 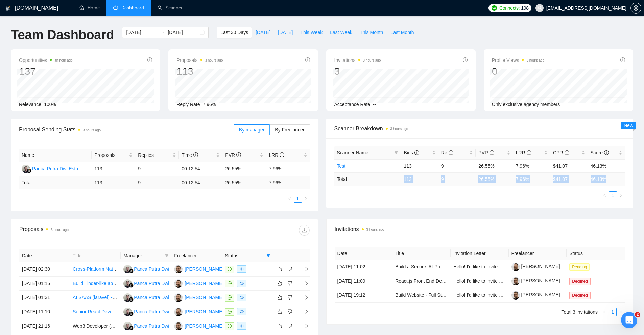 What do you see at coordinates (607, 179) in the screenshot?
I see `td: 46.13 %` at bounding box center [607, 179].